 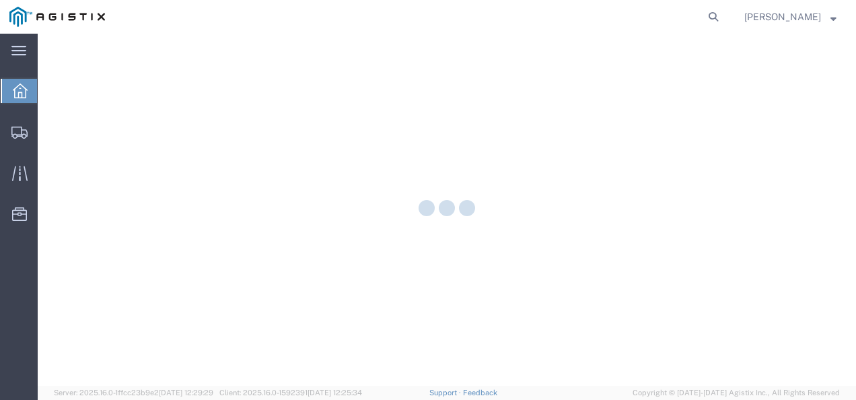 I want to click on img: logo, so click(x=57, y=17).